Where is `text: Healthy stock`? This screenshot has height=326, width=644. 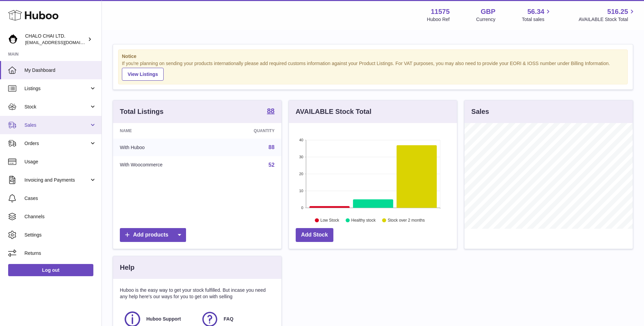 text: Healthy stock is located at coordinates (363, 221).